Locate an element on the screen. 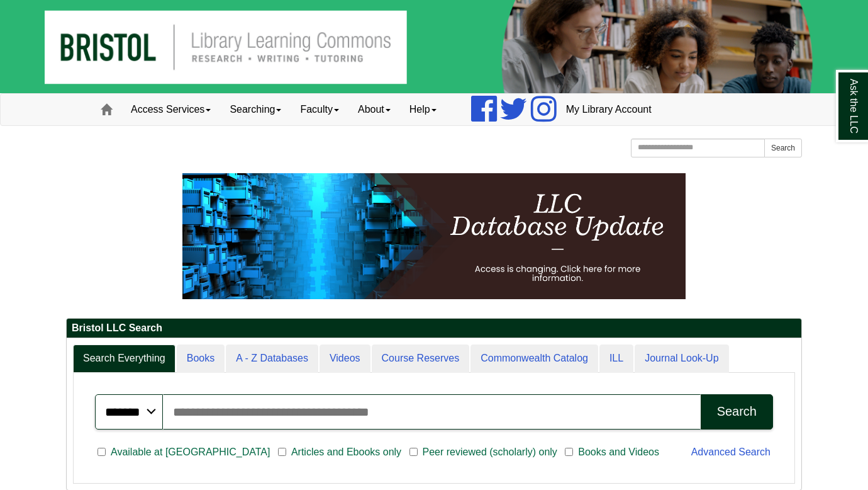 The height and width of the screenshot is (490, 868). input: Articles and Ebooks only is located at coordinates (282, 452).